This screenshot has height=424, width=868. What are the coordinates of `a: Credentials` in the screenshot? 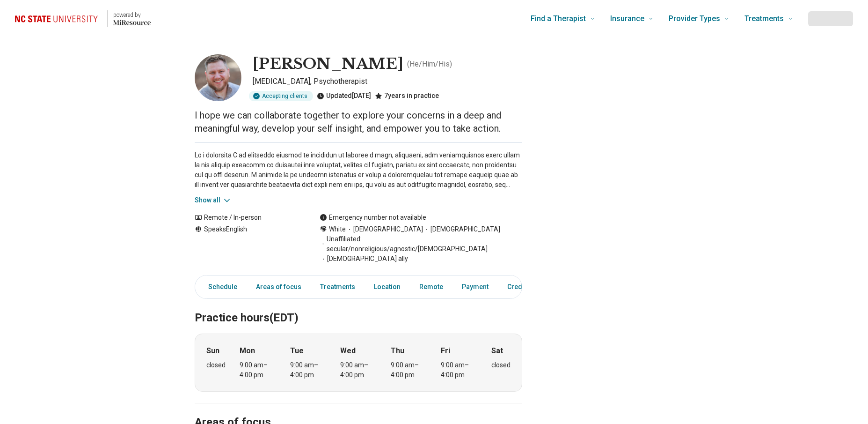 It's located at (525, 287).